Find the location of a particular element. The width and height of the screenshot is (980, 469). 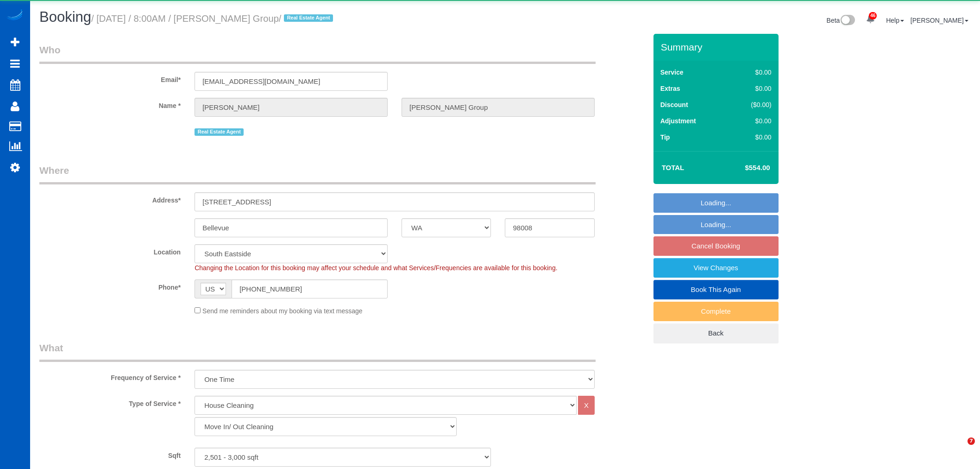

span: Changing the Location for this booking may affect your schedule and what Services/Frequencies are... is located at coordinates (376, 267).